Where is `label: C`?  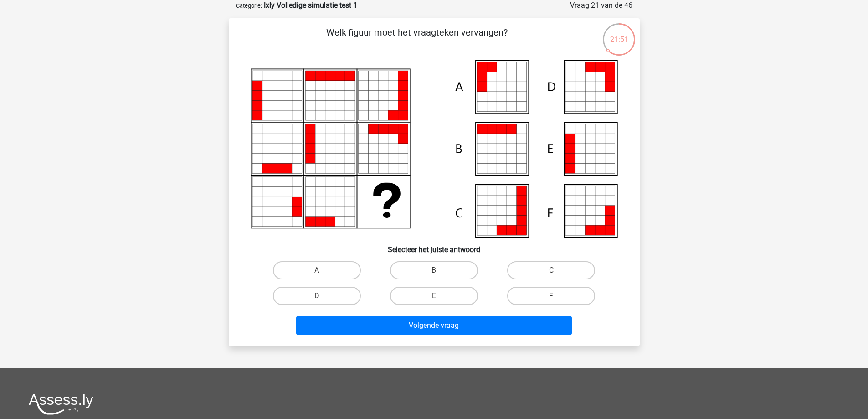 label: C is located at coordinates (551, 271).